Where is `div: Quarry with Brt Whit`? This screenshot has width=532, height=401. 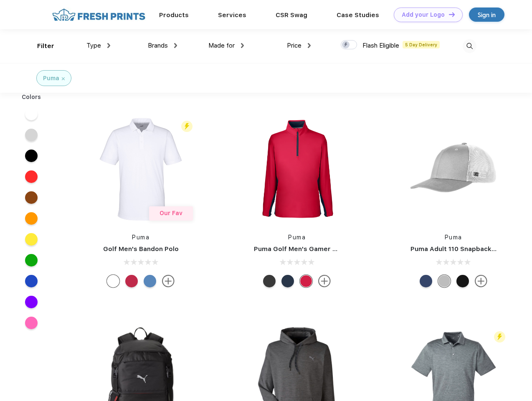
div: Quarry with Brt Whit is located at coordinates (444, 281).